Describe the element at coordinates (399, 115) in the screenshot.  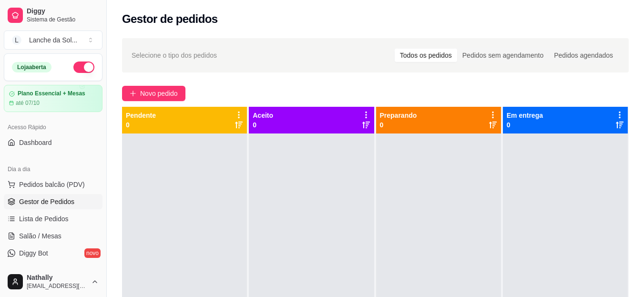
I see `p: Preparando` at that location.